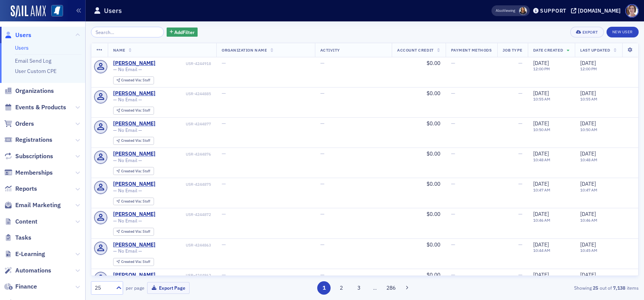 The width and height of the screenshot is (644, 300). Describe the element at coordinates (34, 156) in the screenshot. I see `span: Subscriptions` at that location.